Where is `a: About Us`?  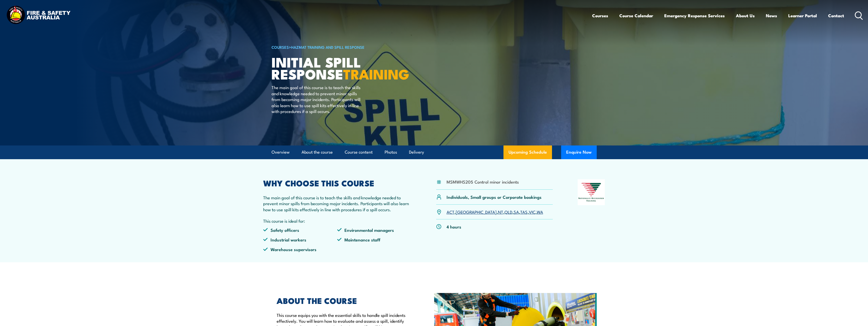 a: About Us is located at coordinates (746, 15).